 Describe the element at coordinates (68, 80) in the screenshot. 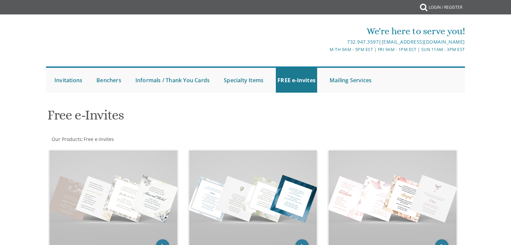

I see `a: Invitations` at that location.